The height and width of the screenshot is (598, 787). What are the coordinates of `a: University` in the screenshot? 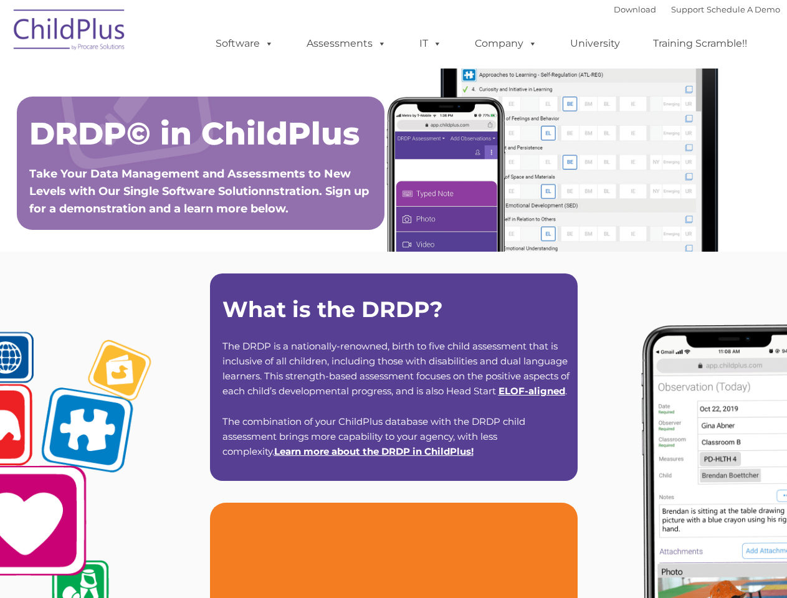 It's located at (595, 44).